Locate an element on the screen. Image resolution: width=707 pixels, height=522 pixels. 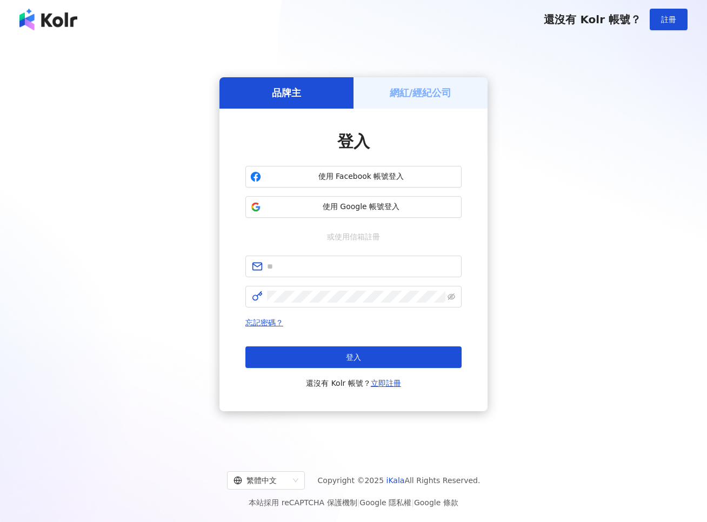
h5: 品牌主 is located at coordinates (287, 92).